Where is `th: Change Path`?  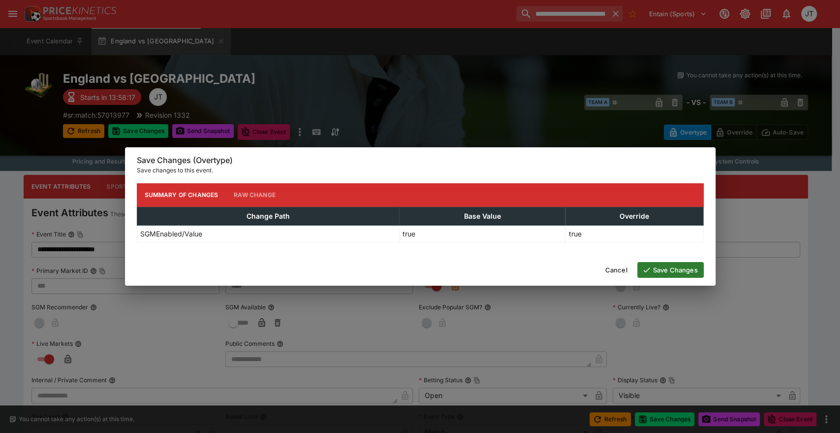
th: Change Path is located at coordinates (268, 216).